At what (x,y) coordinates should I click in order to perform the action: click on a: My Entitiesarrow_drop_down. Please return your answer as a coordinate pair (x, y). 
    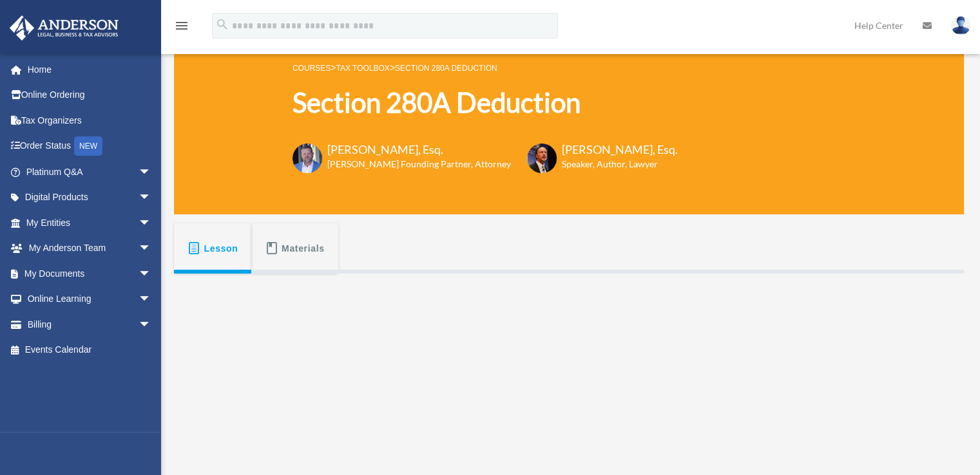
    Looking at the image, I should click on (89, 223).